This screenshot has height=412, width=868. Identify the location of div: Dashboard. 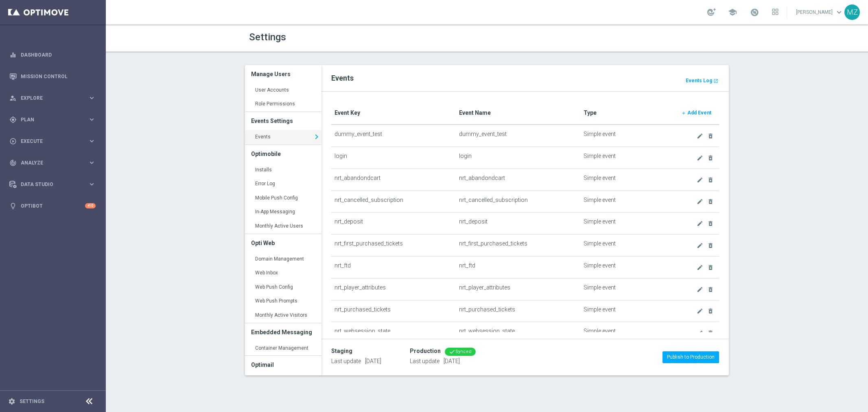
(53, 55).